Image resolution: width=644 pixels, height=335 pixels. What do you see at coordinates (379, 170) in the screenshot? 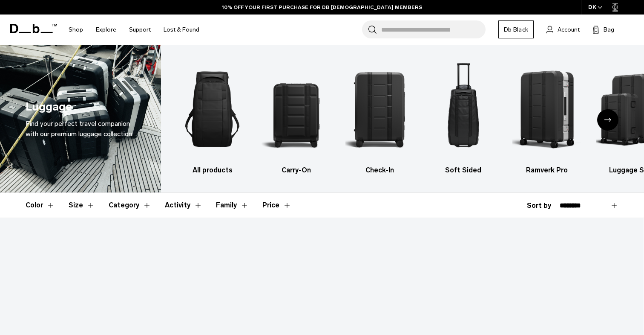
I see `h3: Check-In` at bounding box center [379, 170].